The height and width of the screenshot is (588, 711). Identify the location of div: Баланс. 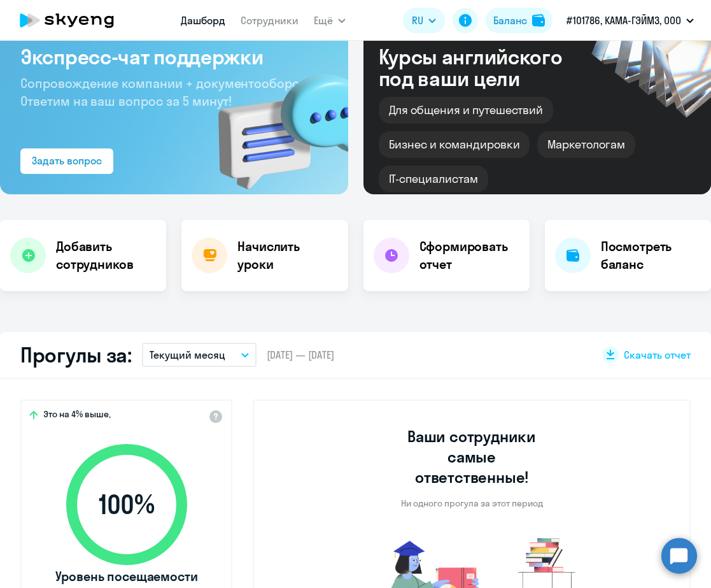
(510, 21).